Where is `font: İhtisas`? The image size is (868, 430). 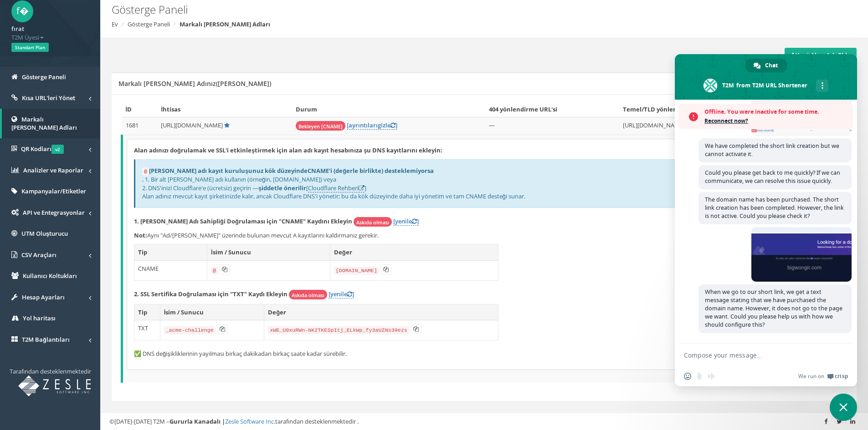 font: İhtisas is located at coordinates (170, 109).